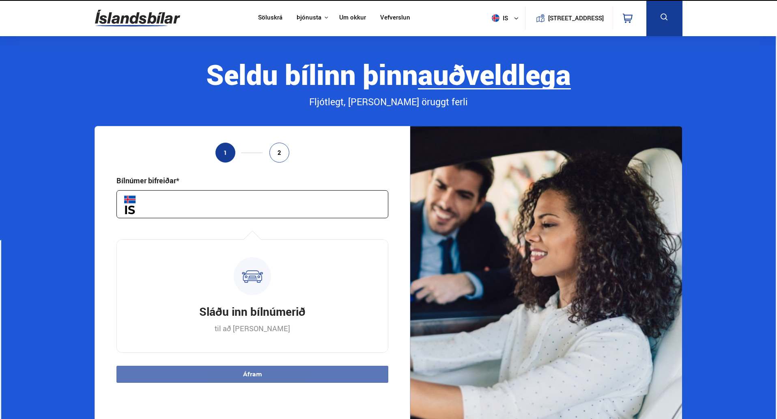  I want to click on a: Um okkur, so click(353, 18).